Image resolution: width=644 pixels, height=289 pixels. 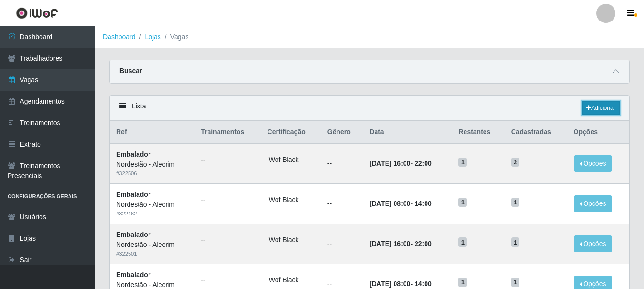 I want to click on div: # 322506, so click(x=153, y=173).